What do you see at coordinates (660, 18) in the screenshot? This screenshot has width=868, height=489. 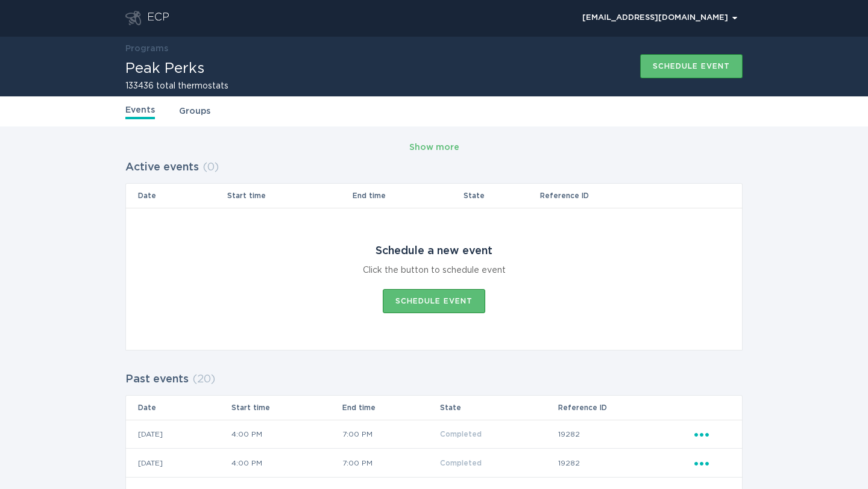 I see `button: Open user account details` at bounding box center [660, 18].